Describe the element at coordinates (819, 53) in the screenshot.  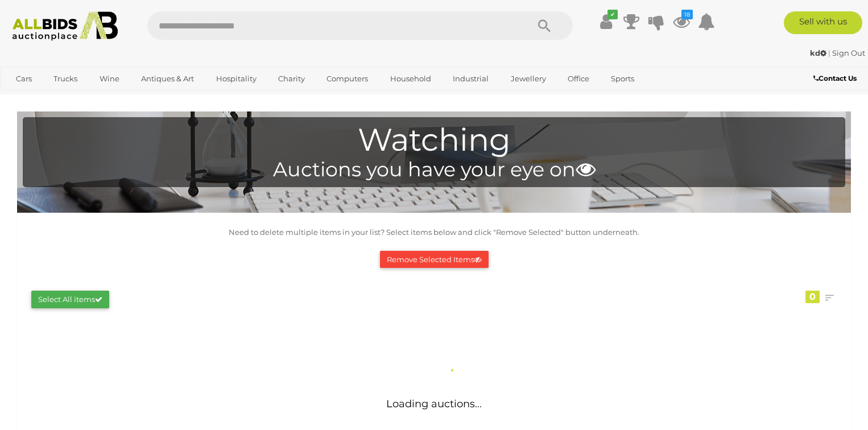
I see `a: kd` at that location.